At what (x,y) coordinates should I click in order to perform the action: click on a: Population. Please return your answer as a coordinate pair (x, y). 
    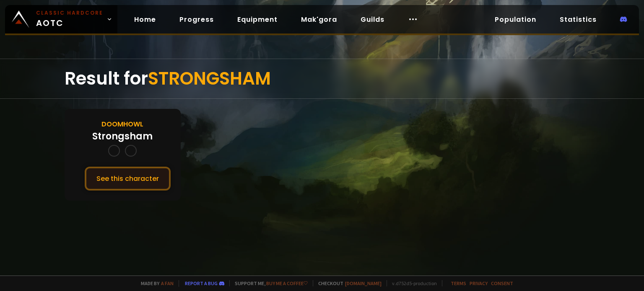
    Looking at the image, I should click on (515, 19).